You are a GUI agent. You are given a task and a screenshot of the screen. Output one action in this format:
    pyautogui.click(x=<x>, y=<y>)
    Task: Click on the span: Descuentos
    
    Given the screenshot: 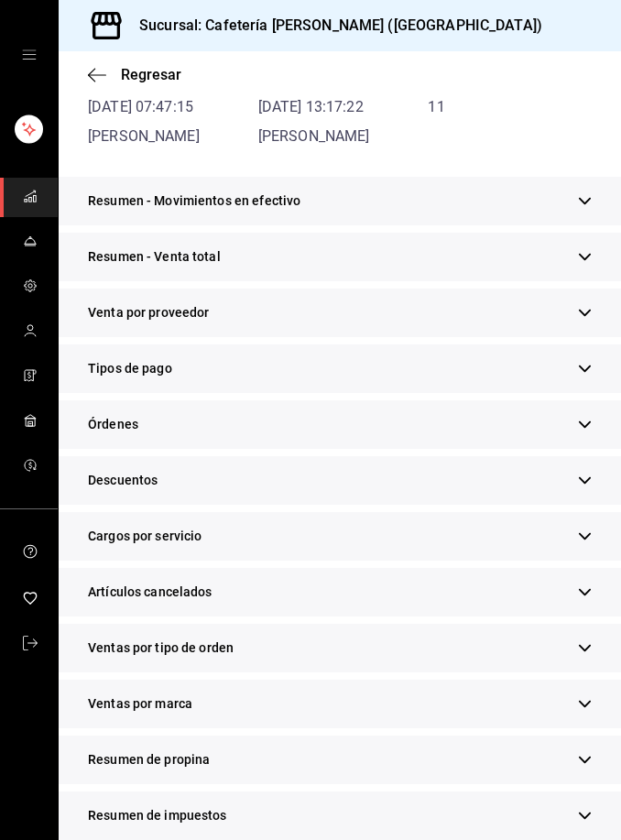 What is the action you would take?
    pyautogui.click(x=123, y=480)
    